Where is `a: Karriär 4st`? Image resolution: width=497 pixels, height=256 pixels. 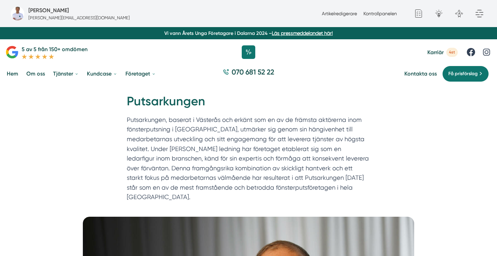 a: Karriär 4st is located at coordinates (443, 52).